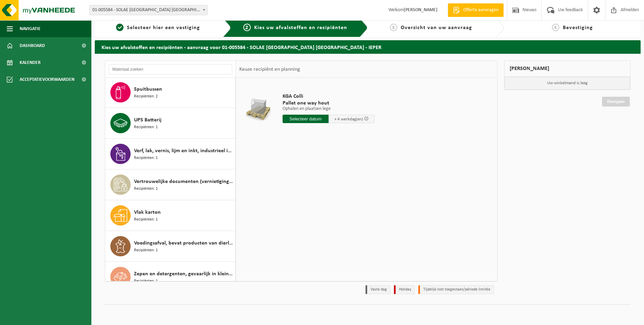  What do you see at coordinates (567, 83) in the screenshot?
I see `p: Uw winkelmand is leeg` at bounding box center [567, 83].